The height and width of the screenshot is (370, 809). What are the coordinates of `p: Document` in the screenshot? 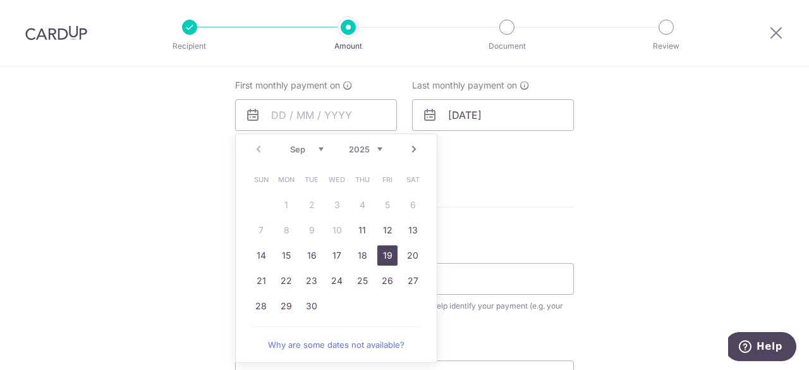 It's located at (507, 46).